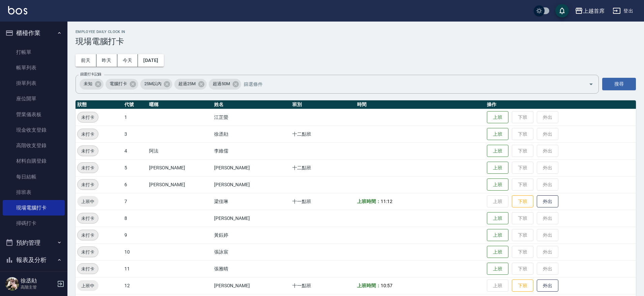  What do you see at coordinates (17, 10) in the screenshot?
I see `img: Logo` at bounding box center [17, 10].